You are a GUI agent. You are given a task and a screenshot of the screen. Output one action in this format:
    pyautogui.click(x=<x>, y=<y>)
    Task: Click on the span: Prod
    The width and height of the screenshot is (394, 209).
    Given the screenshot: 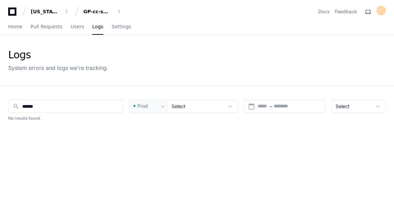 What is the action you would take?
    pyautogui.click(x=142, y=106)
    